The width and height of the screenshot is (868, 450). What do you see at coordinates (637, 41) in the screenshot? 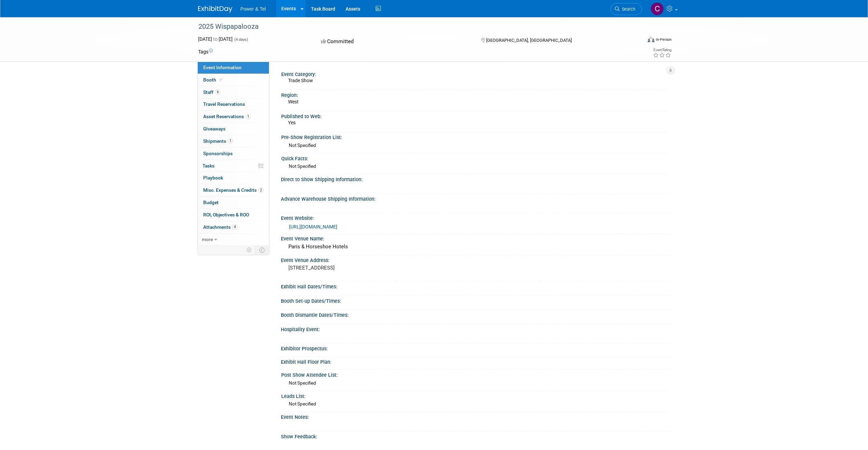
I see `div: Event Format` at bounding box center [637, 41].